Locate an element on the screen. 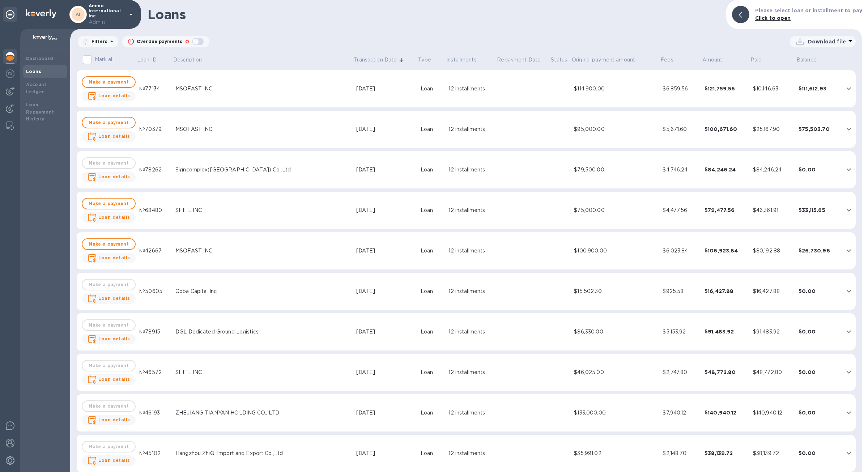  div: $133,000.00 is located at coordinates (615, 413).